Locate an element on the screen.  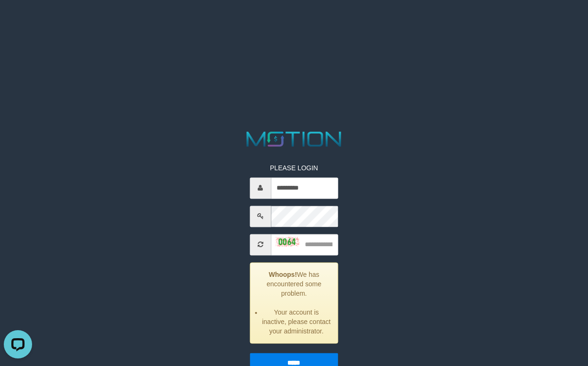
p: PLEASE LOGIN is located at coordinates (294, 168).